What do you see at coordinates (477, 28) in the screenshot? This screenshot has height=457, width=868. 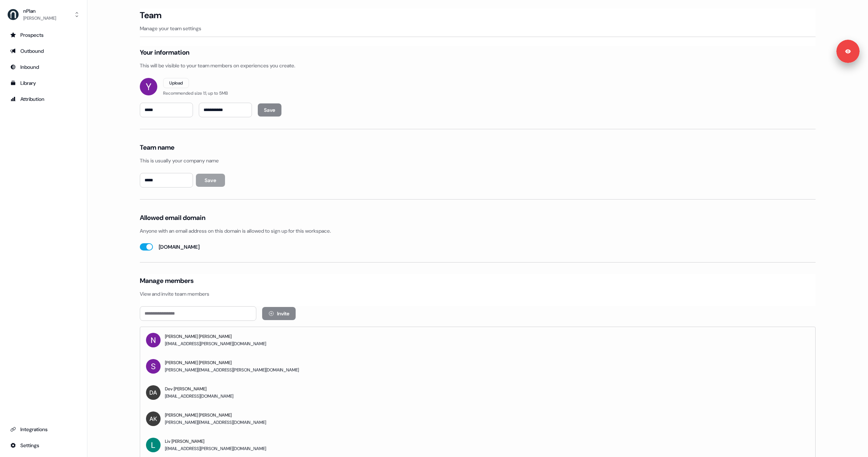 I see `p: Manage your team settings` at bounding box center [477, 28].